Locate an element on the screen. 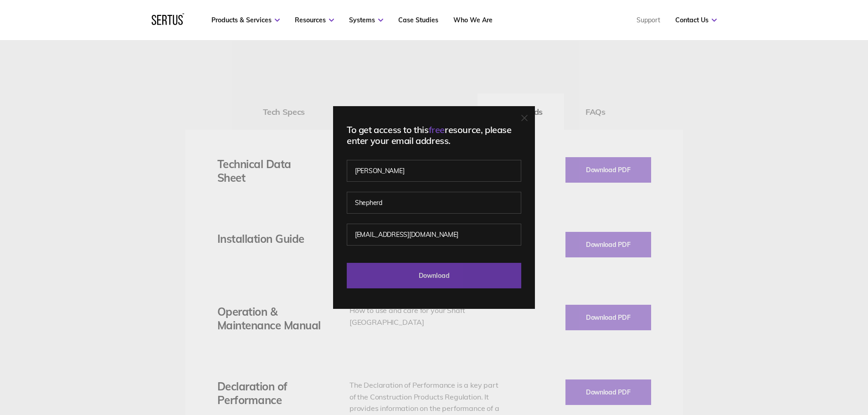 This screenshot has width=868, height=415. input: Last name* is located at coordinates (434, 203).